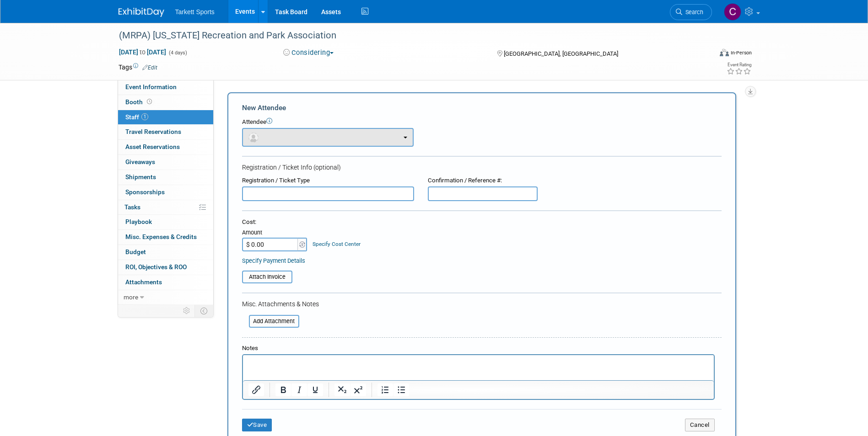 The height and width of the screenshot is (436, 868). What do you see at coordinates (165, 267) in the screenshot?
I see `a: ROI, Objectives & ROO` at bounding box center [165, 267].